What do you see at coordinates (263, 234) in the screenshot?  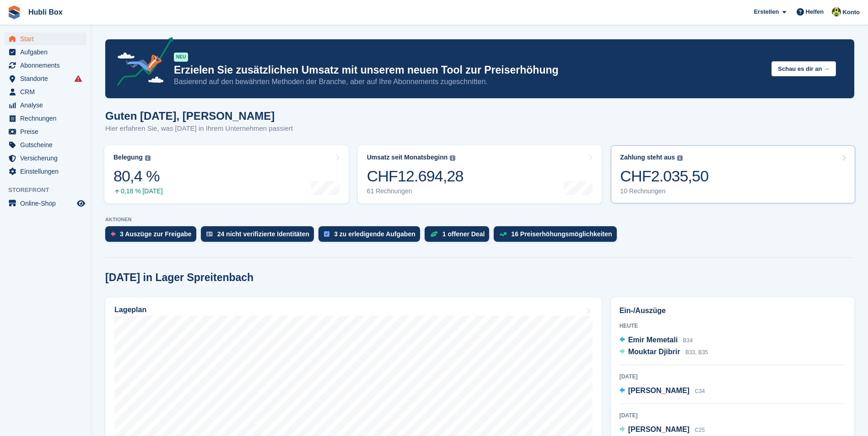 I see `div: 24 nicht verifizierte Identitäten` at bounding box center [263, 234].